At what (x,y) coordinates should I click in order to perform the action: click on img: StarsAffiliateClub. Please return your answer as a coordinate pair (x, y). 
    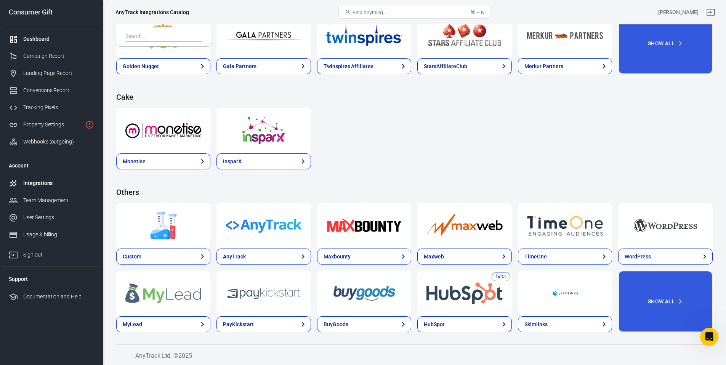
    Looking at the image, I should click on (464, 35).